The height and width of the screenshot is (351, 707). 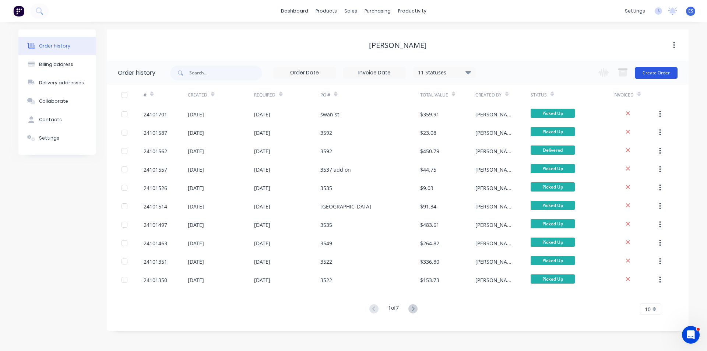 I want to click on div: 24101350, so click(x=155, y=280).